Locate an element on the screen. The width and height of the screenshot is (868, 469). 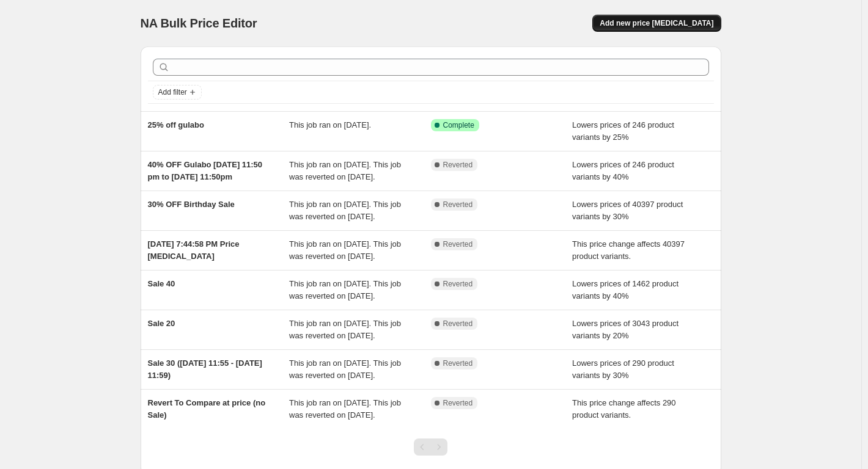
span: Lowers prices of 3043 product variants by 20% is located at coordinates (625, 330).